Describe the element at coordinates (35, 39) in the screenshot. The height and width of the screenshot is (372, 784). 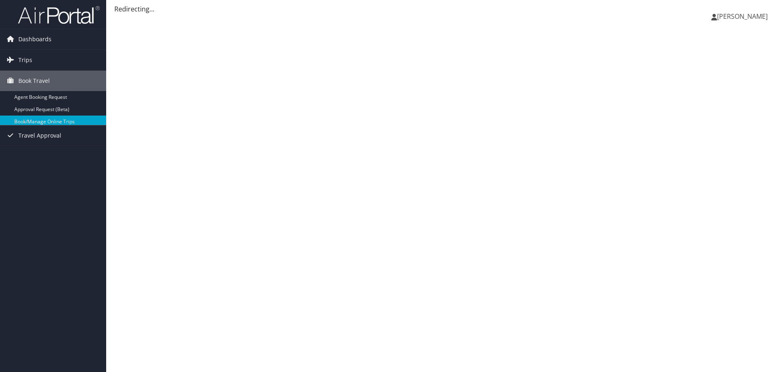
I see `span: Dashboards` at that location.